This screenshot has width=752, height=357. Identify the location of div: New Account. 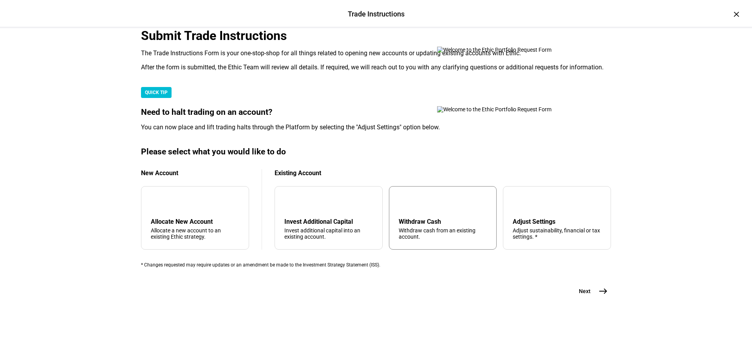
(195, 173).